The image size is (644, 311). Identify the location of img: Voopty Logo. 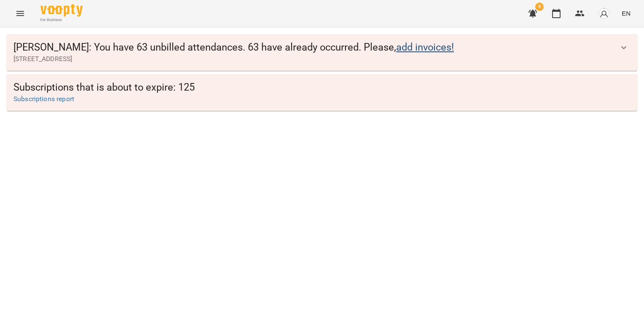
(61, 10).